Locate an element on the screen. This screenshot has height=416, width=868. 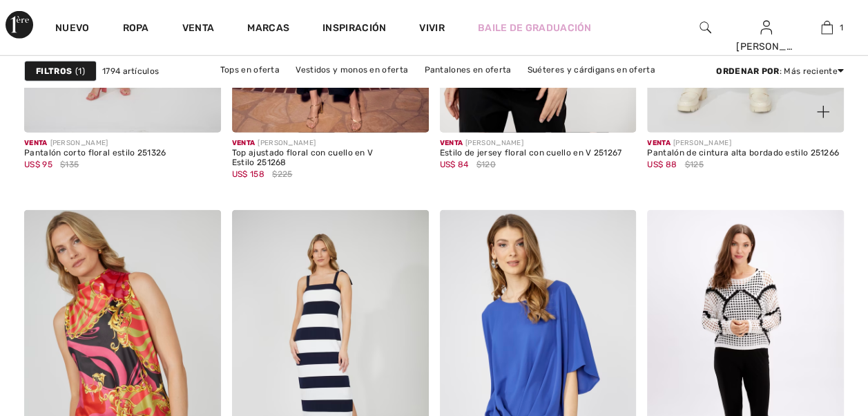
div: Estilo de jersey floral con cuello en V 251267 is located at coordinates (531, 153).